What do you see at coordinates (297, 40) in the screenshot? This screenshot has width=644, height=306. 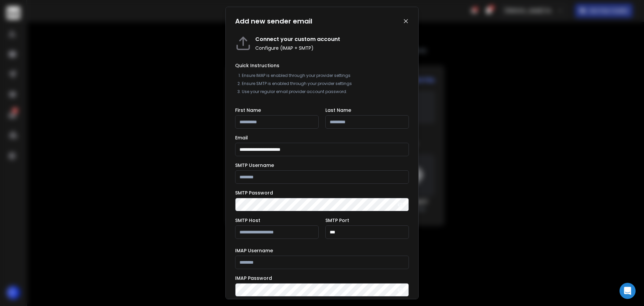 I see `h1: Connect your custom account` at bounding box center [297, 40].